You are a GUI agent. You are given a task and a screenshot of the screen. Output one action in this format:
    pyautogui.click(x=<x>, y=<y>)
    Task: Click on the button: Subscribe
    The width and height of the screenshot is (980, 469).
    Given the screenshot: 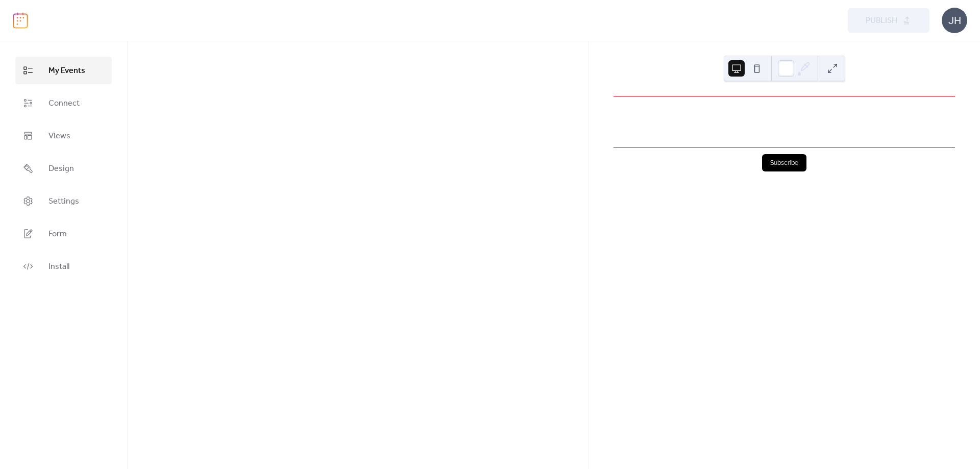 What is the action you would take?
    pyautogui.click(x=784, y=163)
    